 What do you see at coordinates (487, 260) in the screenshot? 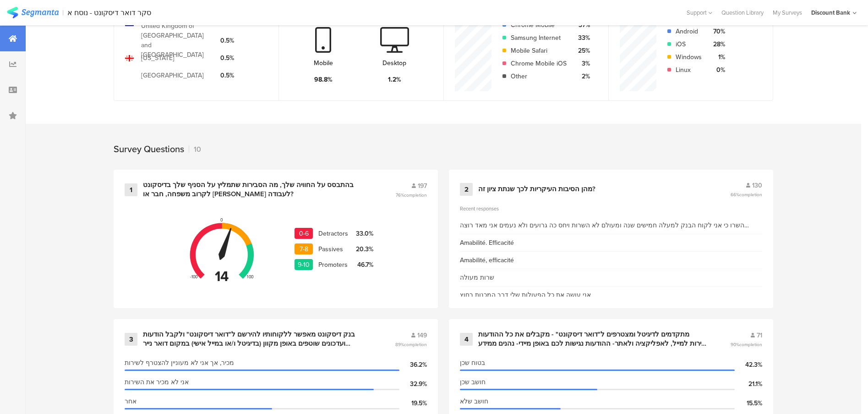
I see `div: Amabilité, efficacité` at bounding box center [487, 260].